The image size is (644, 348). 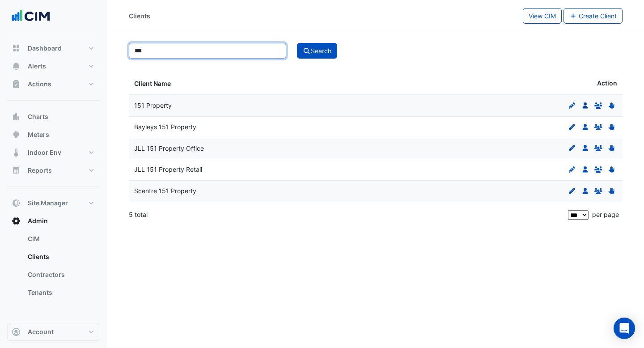 I want to click on span: Site Manager, so click(x=48, y=203).